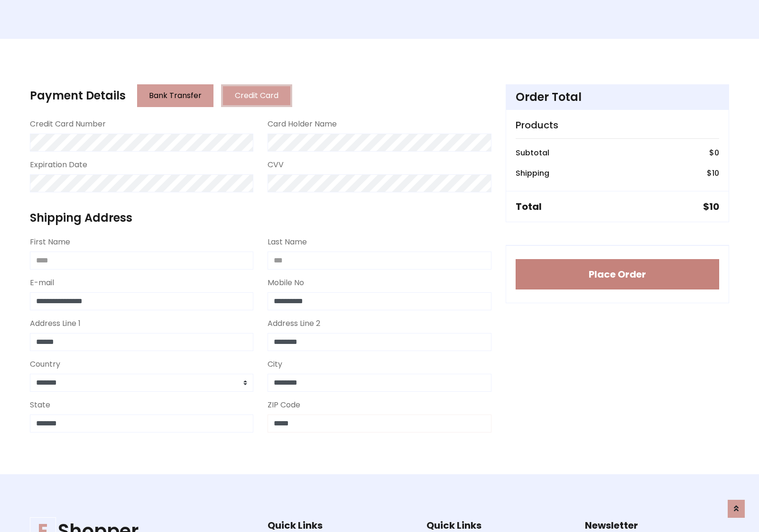 This screenshot has width=759, height=532. What do you see at coordinates (716, 153) in the screenshot?
I see `span: 0` at bounding box center [716, 153].